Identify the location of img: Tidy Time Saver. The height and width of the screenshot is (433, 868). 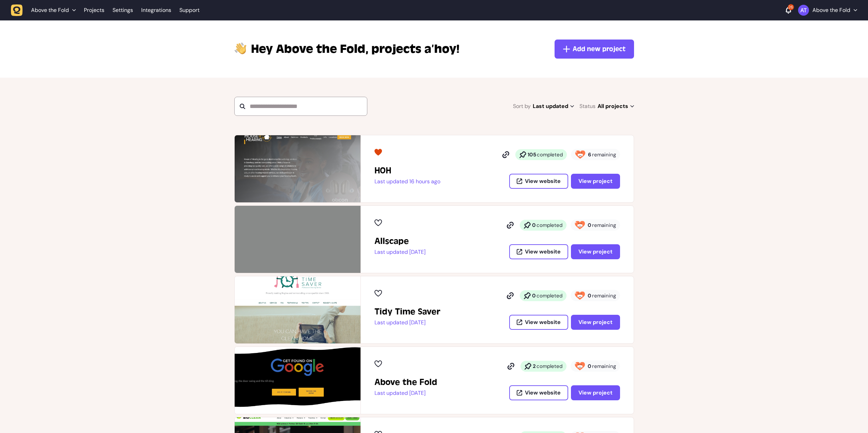
(297, 310).